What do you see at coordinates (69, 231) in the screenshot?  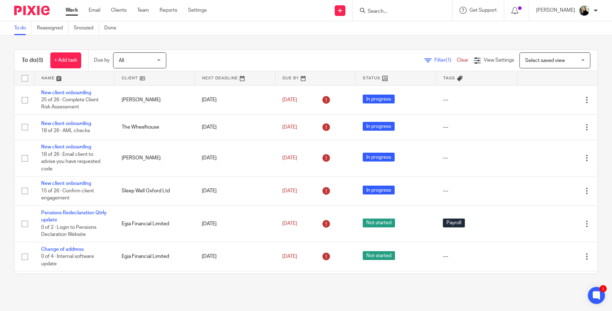 I see `span: 0 of 2 · Login to Pensions Declaration Website` at bounding box center [69, 231].